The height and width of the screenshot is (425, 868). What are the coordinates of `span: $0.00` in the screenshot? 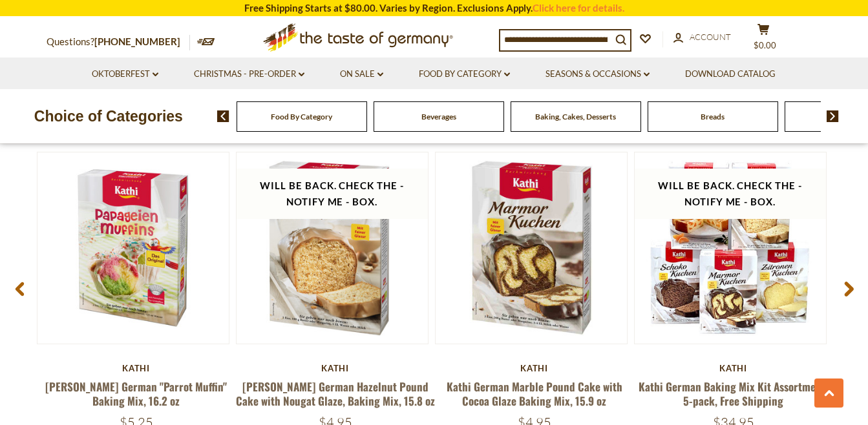 It's located at (765, 45).